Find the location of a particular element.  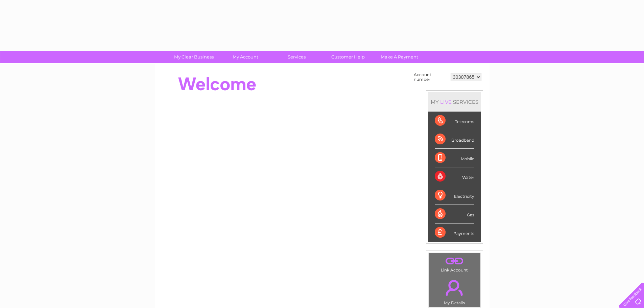

div: Mobile is located at coordinates (454, 158).